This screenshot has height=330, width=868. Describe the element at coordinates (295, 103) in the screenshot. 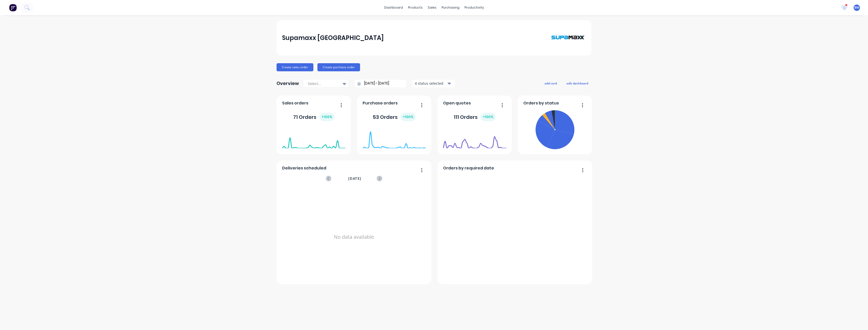

I see `span: Sales orders` at that location.